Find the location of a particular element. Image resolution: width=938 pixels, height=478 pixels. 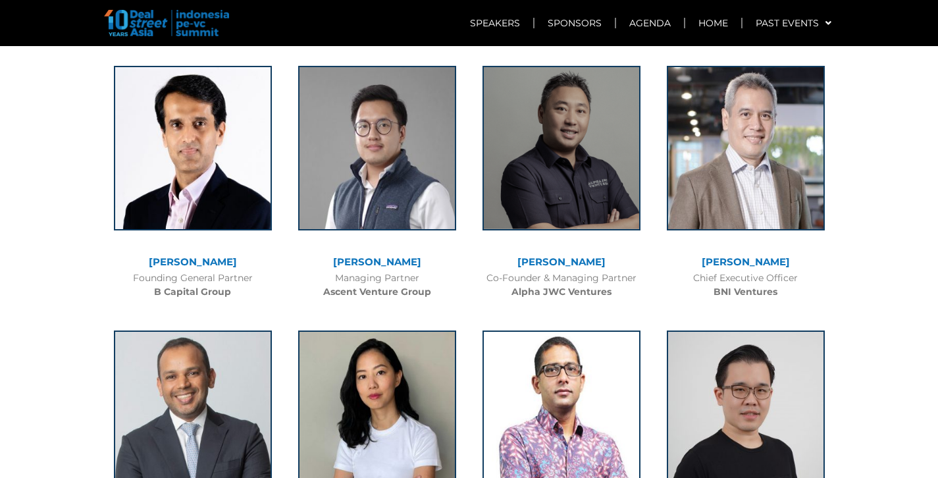

a: Agenda is located at coordinates (650, 23).